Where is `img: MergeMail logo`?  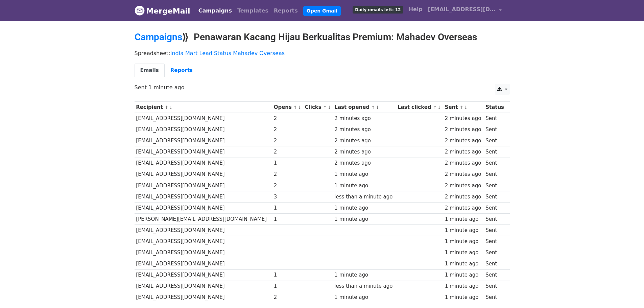 img: MergeMail logo is located at coordinates (140, 11).